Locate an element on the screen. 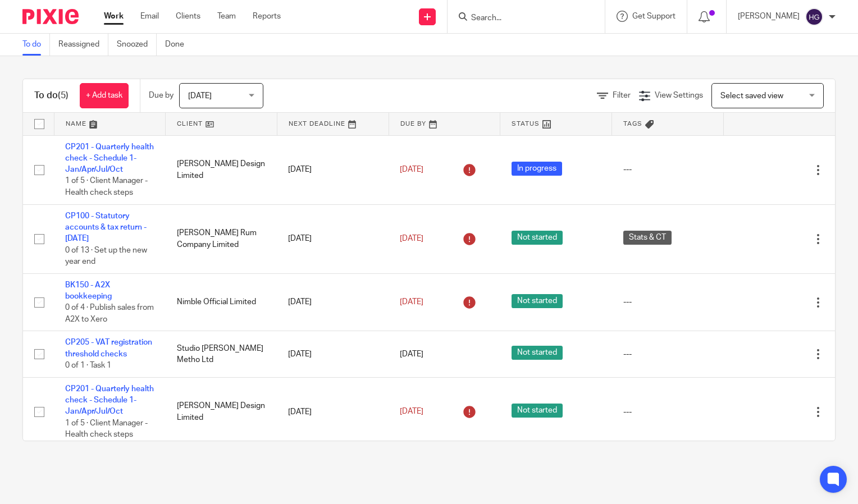  span: (5) is located at coordinates (63, 96).